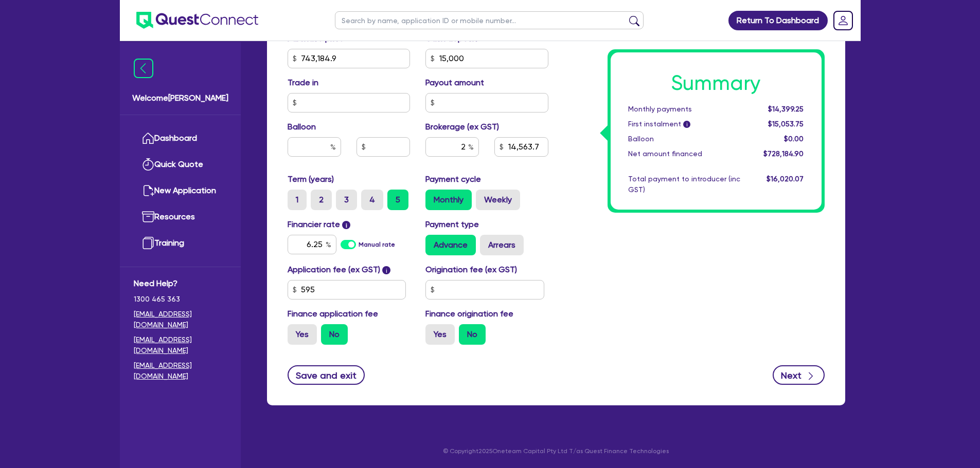 The image size is (980, 468). Describe the element at coordinates (777, 21) in the screenshot. I see `a: Return To Dashboard` at that location.